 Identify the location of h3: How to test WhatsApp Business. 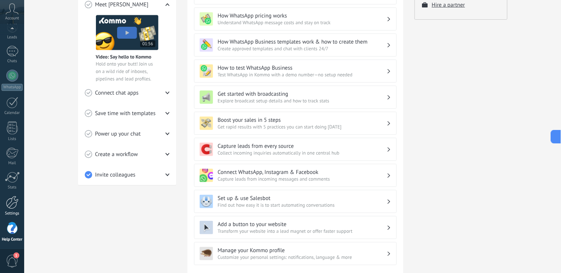
(302, 68).